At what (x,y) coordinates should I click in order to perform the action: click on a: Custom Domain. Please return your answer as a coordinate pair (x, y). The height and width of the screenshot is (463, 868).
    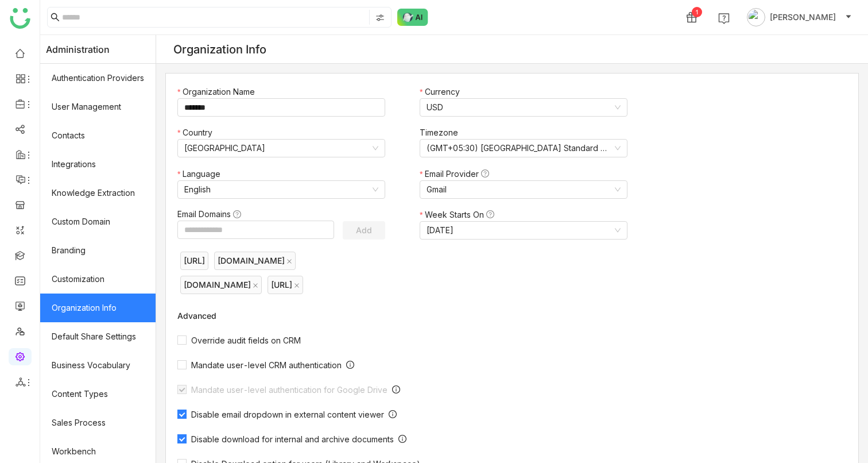
    Looking at the image, I should click on (98, 222).